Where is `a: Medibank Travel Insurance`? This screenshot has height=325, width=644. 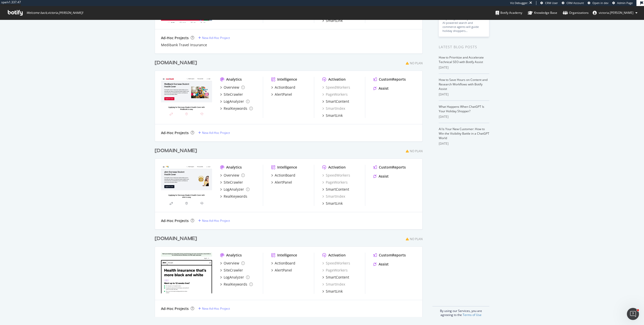
a: Medibank Travel Insurance is located at coordinates (184, 45).